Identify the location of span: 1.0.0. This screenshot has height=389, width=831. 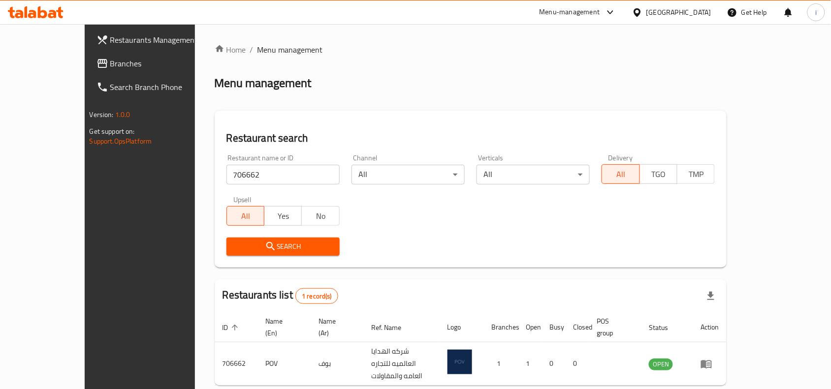
(123, 115).